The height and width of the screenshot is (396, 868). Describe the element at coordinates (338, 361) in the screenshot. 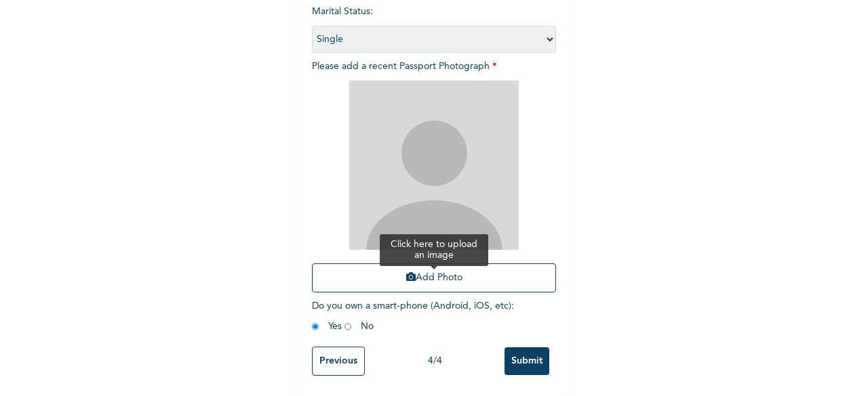

I see `input: Previous` at that location.